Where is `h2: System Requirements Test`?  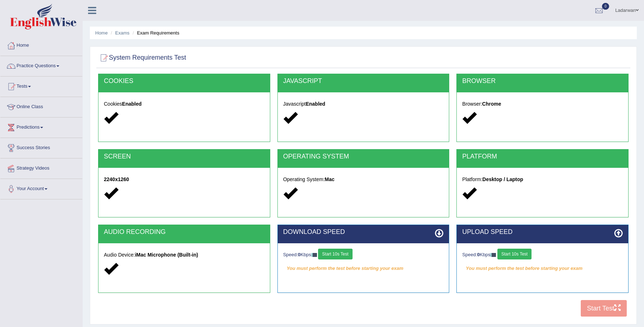 h2: System Requirements Test is located at coordinates (142, 58).